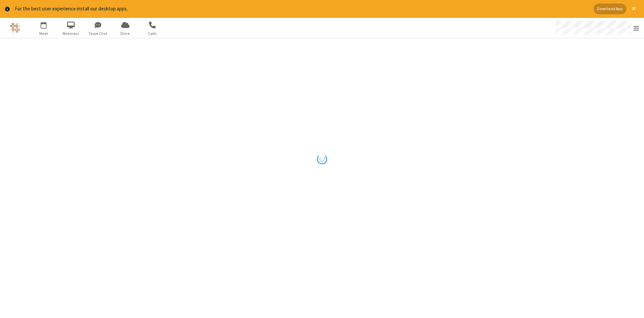 This screenshot has width=644, height=318. Describe the element at coordinates (610, 9) in the screenshot. I see `button: Download App` at that location.